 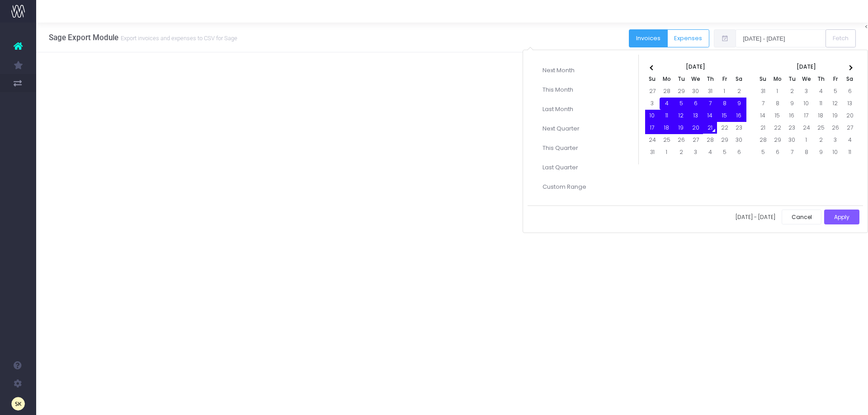 I want to click on input: Select date range, so click(x=780, y=38).